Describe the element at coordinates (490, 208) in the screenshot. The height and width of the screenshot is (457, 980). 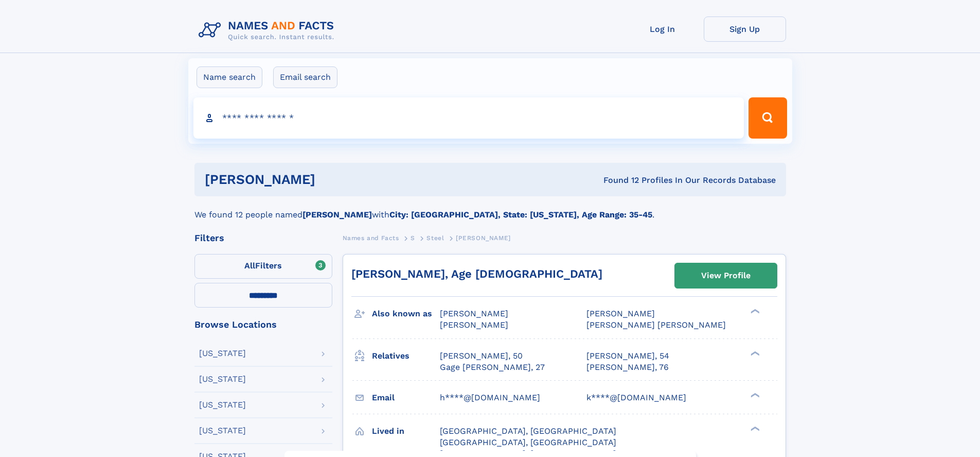
I see `div: We found 12 people named with .` at that location.